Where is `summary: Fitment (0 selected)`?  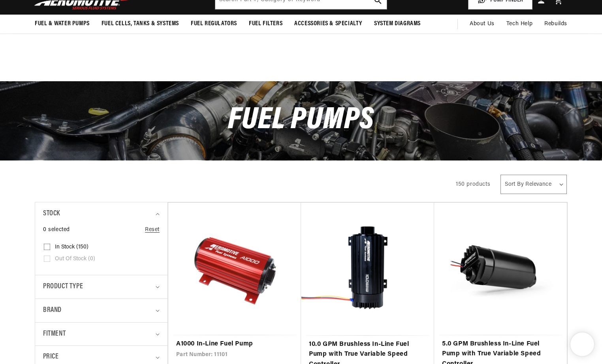 summary: Fitment (0 selected) is located at coordinates (101, 334).